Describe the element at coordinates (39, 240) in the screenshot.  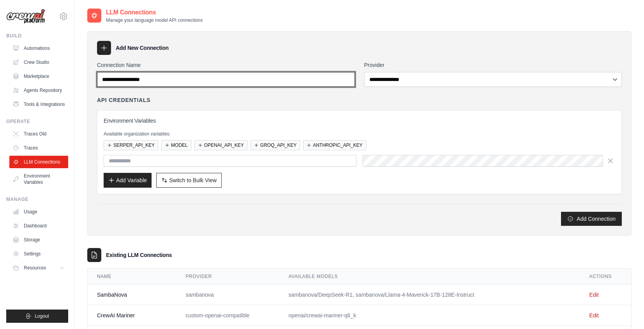
I see `a: Storage` at that location.